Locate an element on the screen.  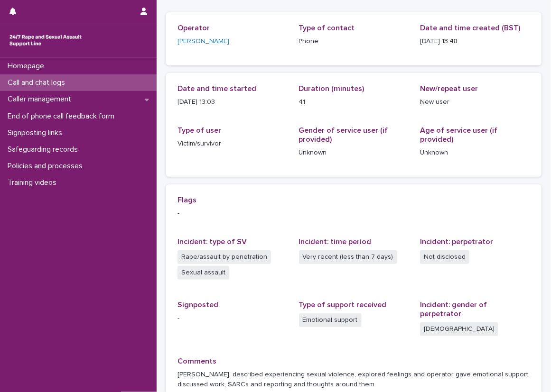
p: Homepage is located at coordinates (28, 66).